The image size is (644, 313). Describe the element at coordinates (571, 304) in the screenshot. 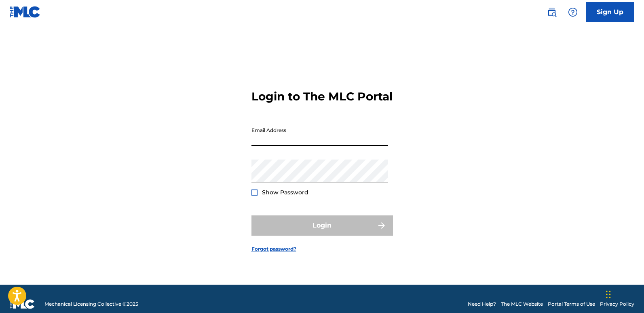

I see `a: Portal Terms of Use` at that location.